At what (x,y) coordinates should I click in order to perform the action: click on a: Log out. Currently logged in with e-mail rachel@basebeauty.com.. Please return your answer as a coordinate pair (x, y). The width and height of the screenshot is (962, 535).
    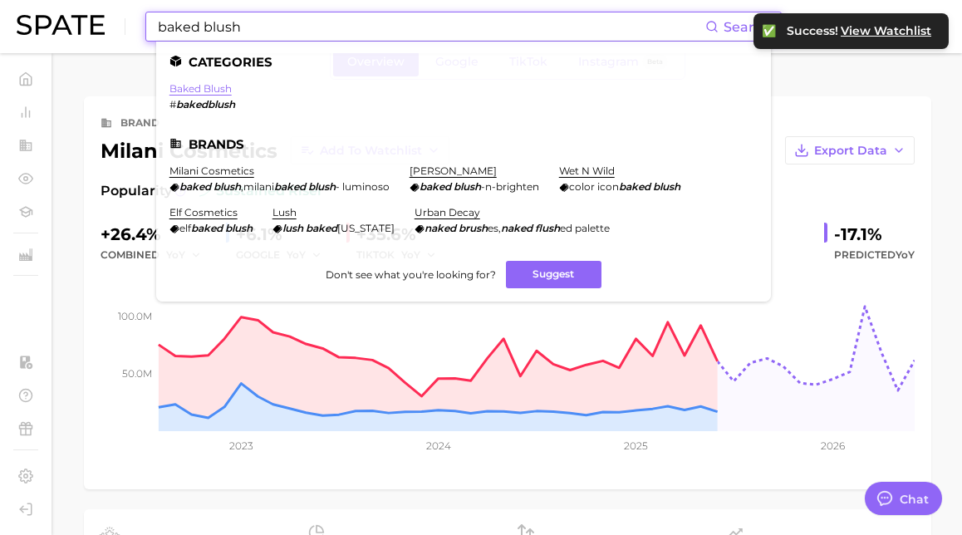
    Looking at the image, I should click on (26, 509).